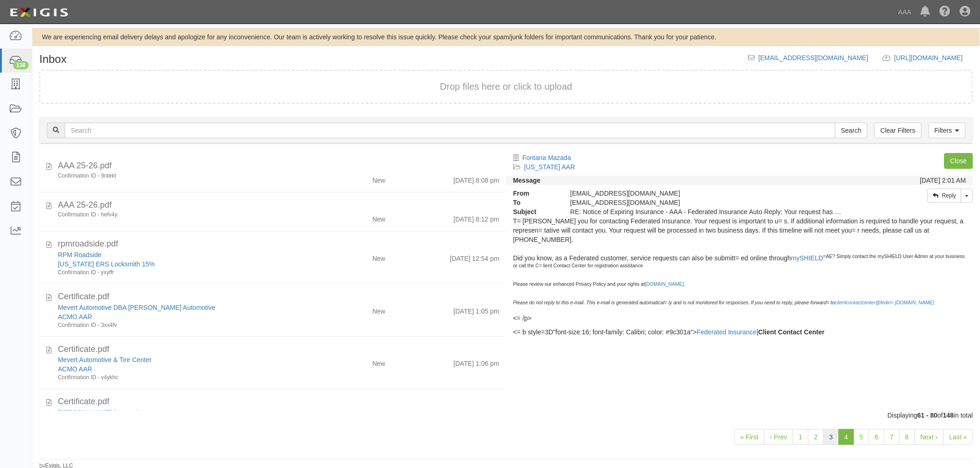 This screenshot has height=468, width=980. I want to click on a: « First, so click(750, 437).